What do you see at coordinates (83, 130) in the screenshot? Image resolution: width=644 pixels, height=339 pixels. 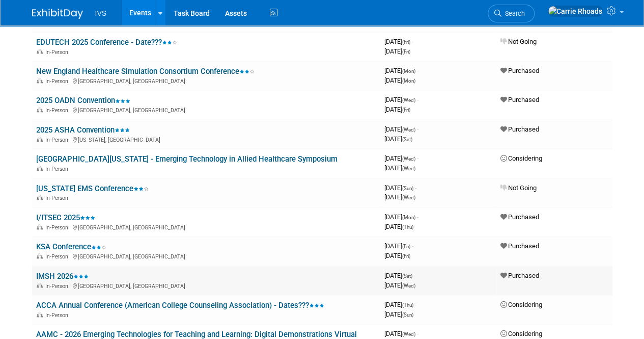 I see `a: 2025 ASHA Convention` at bounding box center [83, 130].